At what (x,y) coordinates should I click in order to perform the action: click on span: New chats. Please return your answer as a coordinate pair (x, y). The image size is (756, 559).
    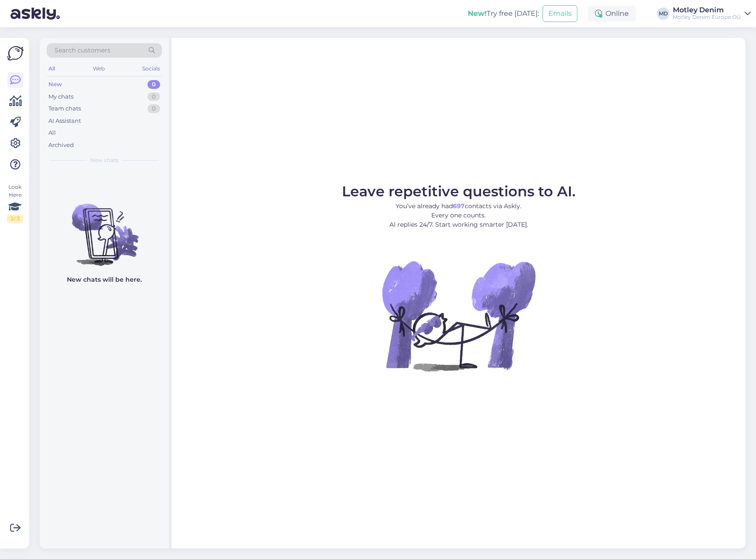
    Looking at the image, I should click on (105, 160).